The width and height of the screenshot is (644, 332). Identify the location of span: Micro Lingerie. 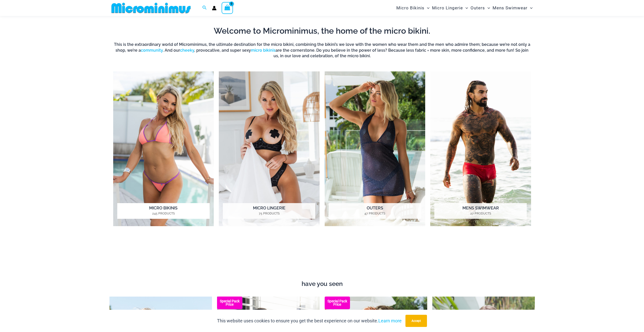
(447, 8).